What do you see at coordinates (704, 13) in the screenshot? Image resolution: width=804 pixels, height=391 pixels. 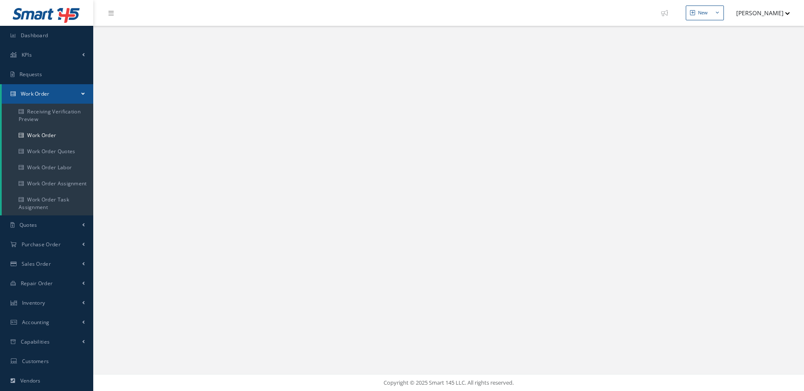 I see `button: New` at bounding box center [704, 13].